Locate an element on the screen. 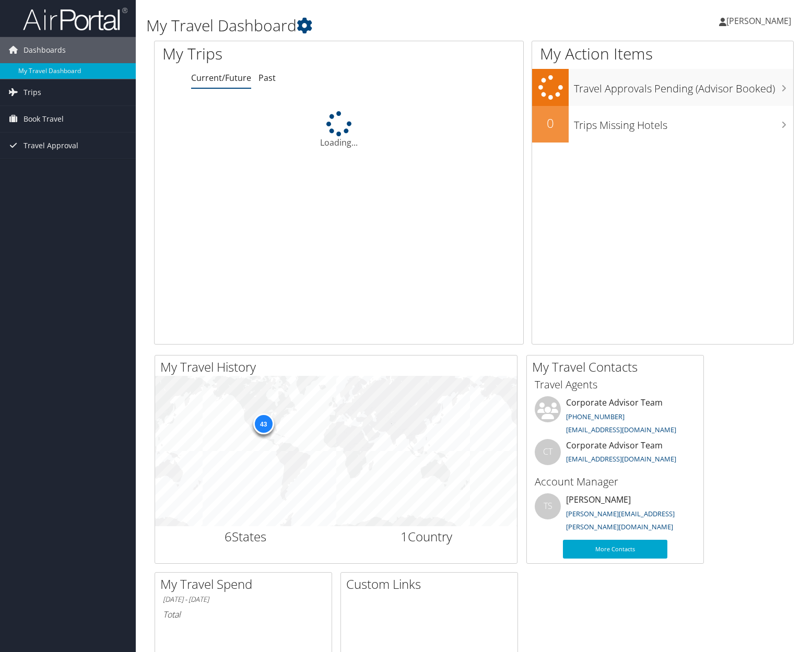 This screenshot has width=812, height=652. span: Trips is located at coordinates (32, 93).